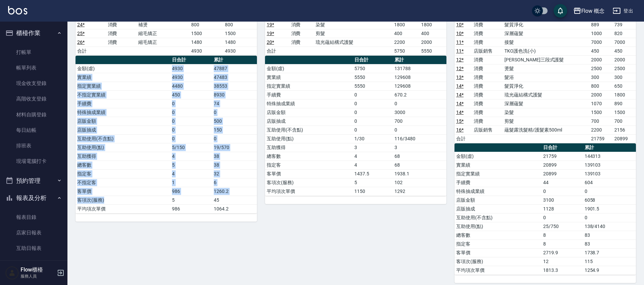 This screenshot has width=644, height=285. Describe the element at coordinates (372, 60) in the screenshot. I see `th: 日合計` at that location.